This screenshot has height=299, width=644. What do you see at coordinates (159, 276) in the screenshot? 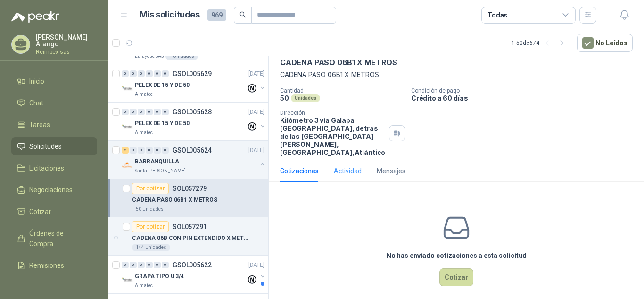
I see `p: GRAPA TIPO U 3/4` at bounding box center [159, 276].